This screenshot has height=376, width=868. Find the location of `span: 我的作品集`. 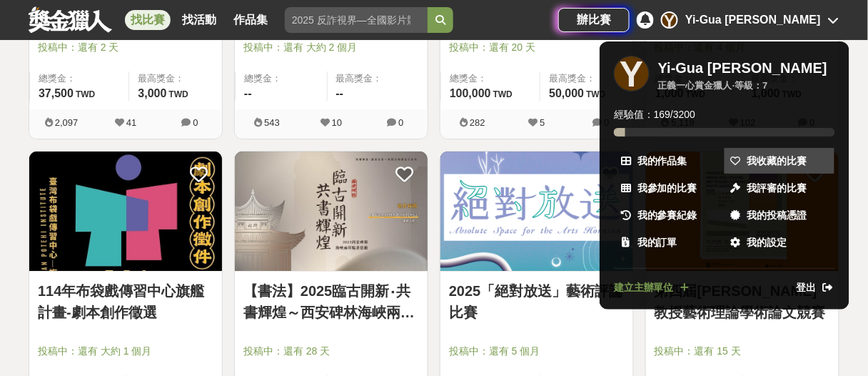

span: 我的作品集 is located at coordinates (663, 161).